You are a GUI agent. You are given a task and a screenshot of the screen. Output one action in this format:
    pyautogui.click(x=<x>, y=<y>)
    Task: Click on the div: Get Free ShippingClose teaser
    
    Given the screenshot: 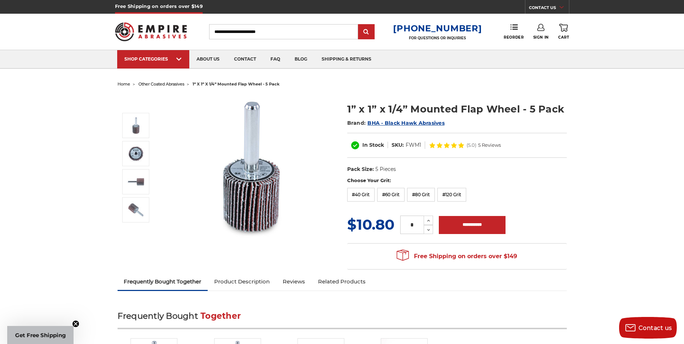 What is the action you would take?
    pyautogui.click(x=40, y=335)
    